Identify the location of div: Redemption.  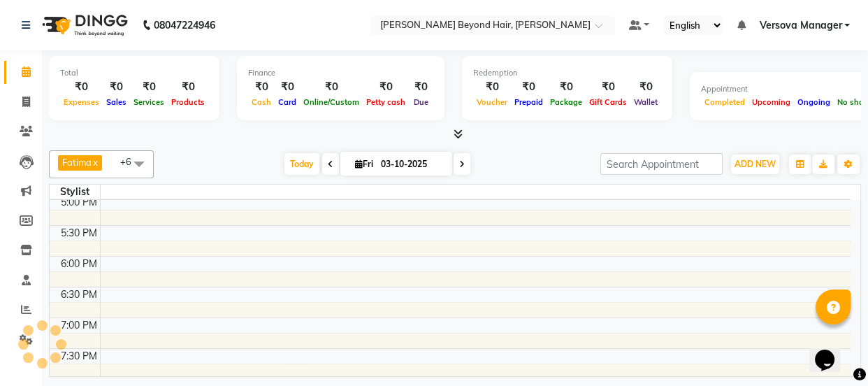
(567, 73).